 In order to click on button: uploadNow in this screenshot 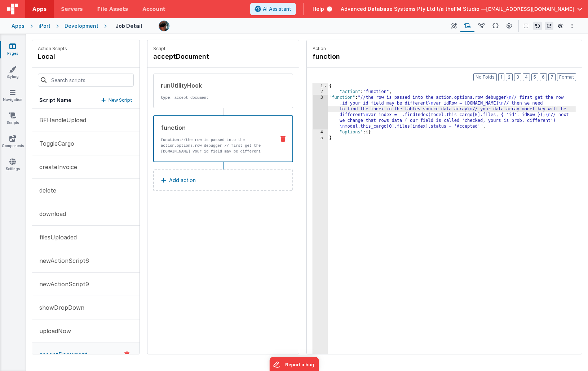, I will do `click(86, 331)`.